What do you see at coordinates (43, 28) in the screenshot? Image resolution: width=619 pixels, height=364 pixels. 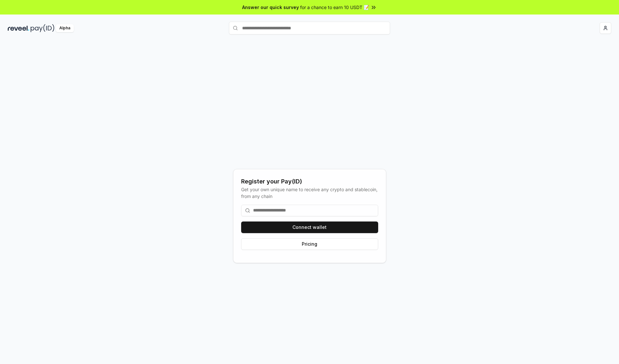 I see `img: pay_id` at bounding box center [43, 28].